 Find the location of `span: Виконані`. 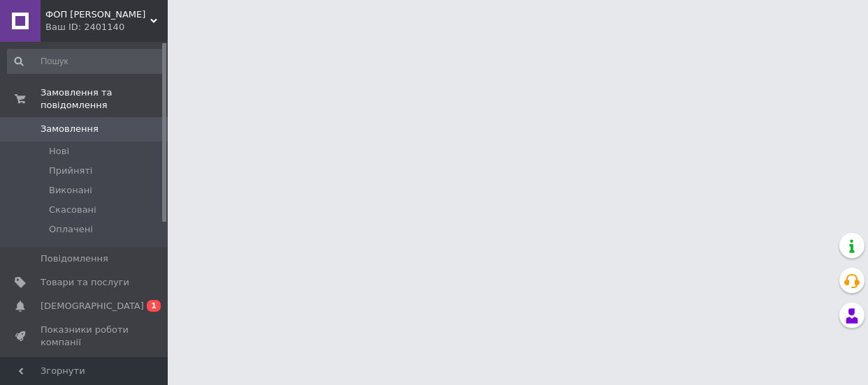

span: Виконані is located at coordinates (70, 190).